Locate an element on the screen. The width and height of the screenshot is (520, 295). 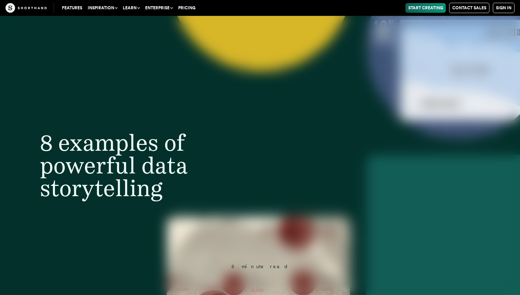
a: Start Creating is located at coordinates (425, 8).